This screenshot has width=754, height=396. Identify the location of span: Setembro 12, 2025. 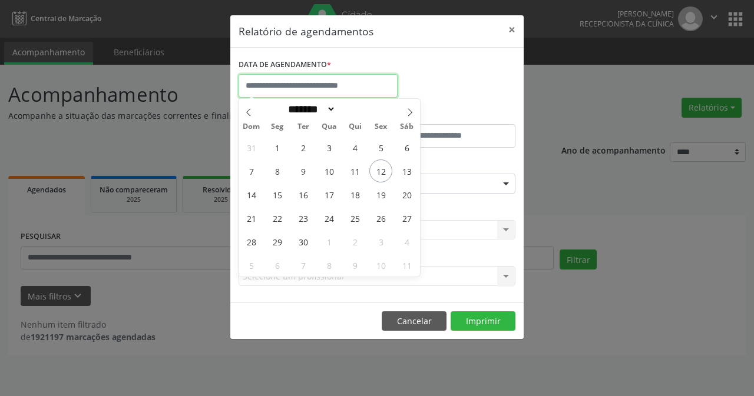
(380, 171).